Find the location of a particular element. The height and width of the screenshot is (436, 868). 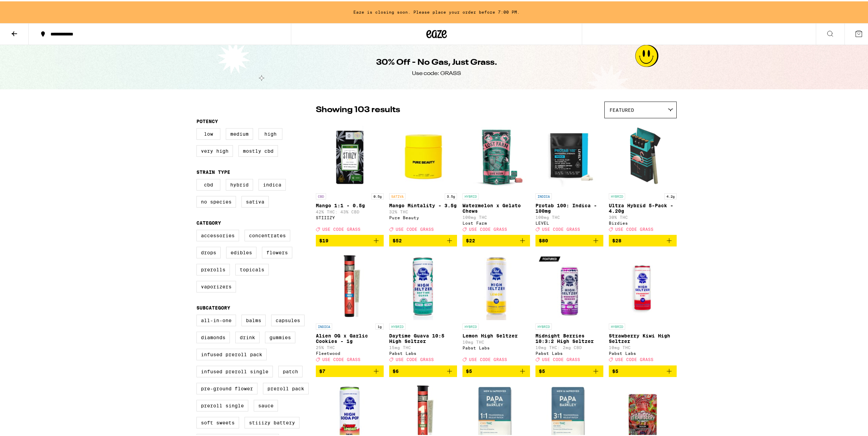

label: STIIIZY Battery is located at coordinates (272, 422).